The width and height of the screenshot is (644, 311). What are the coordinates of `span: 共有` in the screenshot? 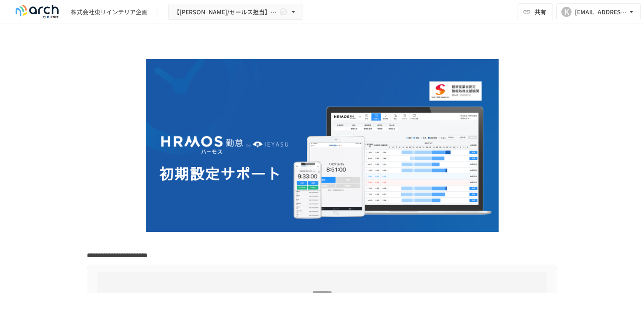 It's located at (540, 12).